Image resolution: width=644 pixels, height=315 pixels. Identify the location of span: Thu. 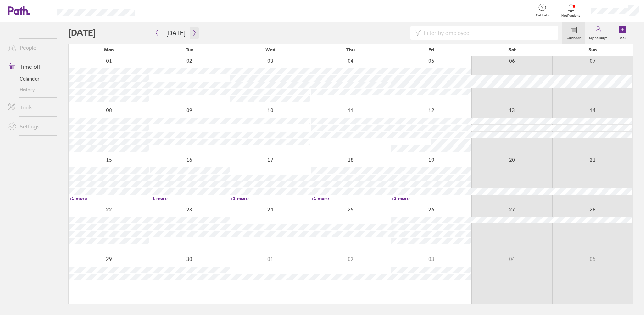
(350, 50).